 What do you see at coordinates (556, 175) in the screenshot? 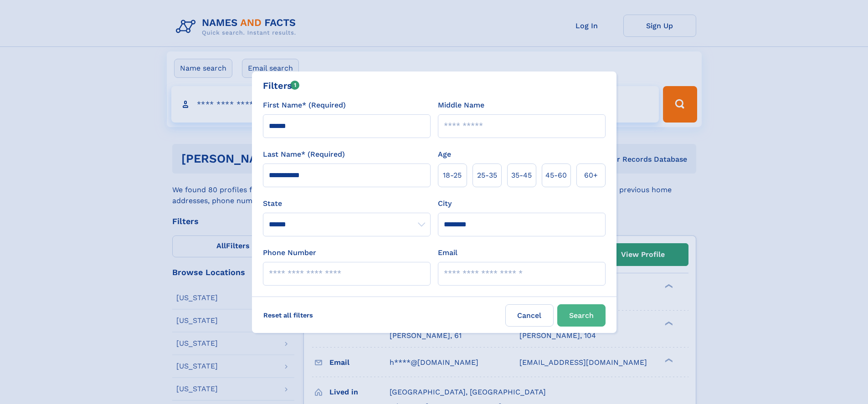
I see `span: 45‑60` at bounding box center [556, 175].